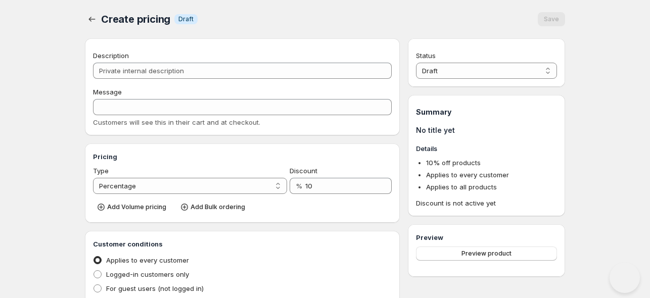  I want to click on button: Add Bulk ordering, so click(214, 207).